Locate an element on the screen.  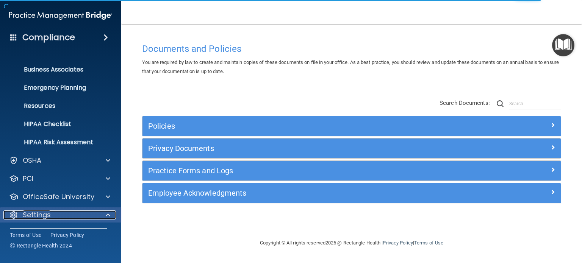
p: Business Associates is located at coordinates (56, 70).